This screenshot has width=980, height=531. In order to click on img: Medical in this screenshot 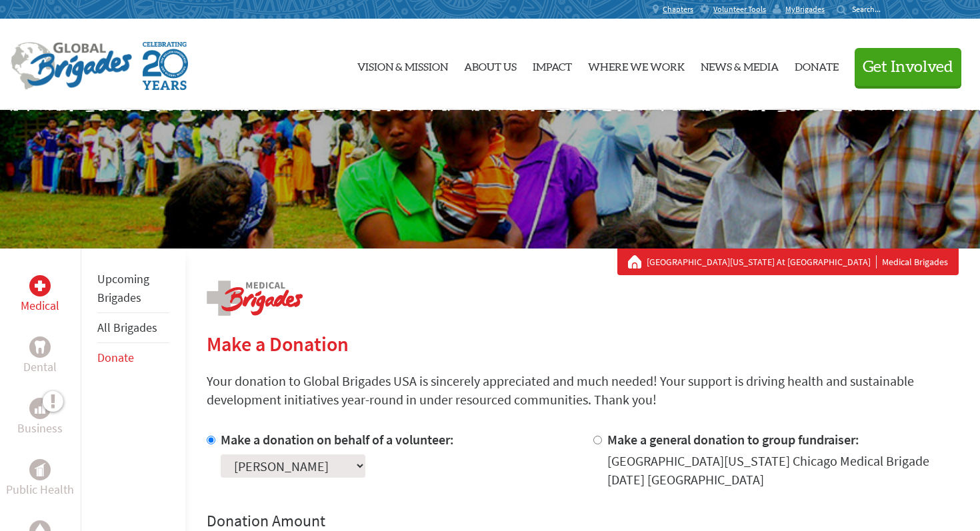, I will do `click(40, 286)`.